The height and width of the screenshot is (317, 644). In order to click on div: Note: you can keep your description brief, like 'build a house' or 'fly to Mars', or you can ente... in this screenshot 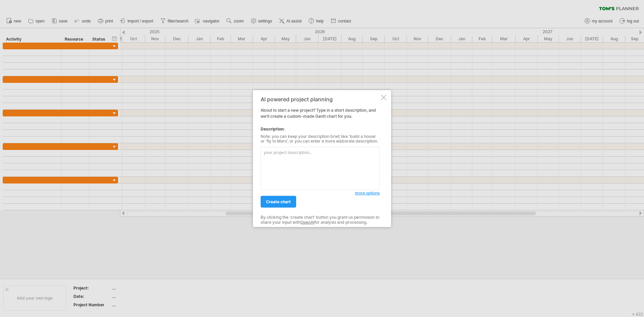, I will do `click(320, 139)`.